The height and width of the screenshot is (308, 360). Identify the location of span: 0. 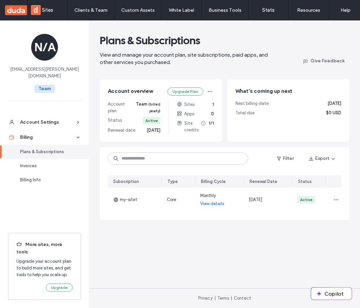
(212, 114).